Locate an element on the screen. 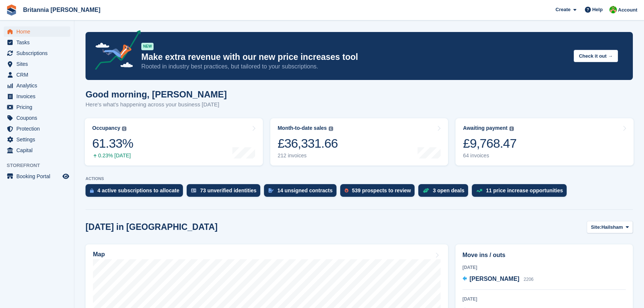 This screenshot has width=644, height=308. span: Pricing is located at coordinates (38, 107).